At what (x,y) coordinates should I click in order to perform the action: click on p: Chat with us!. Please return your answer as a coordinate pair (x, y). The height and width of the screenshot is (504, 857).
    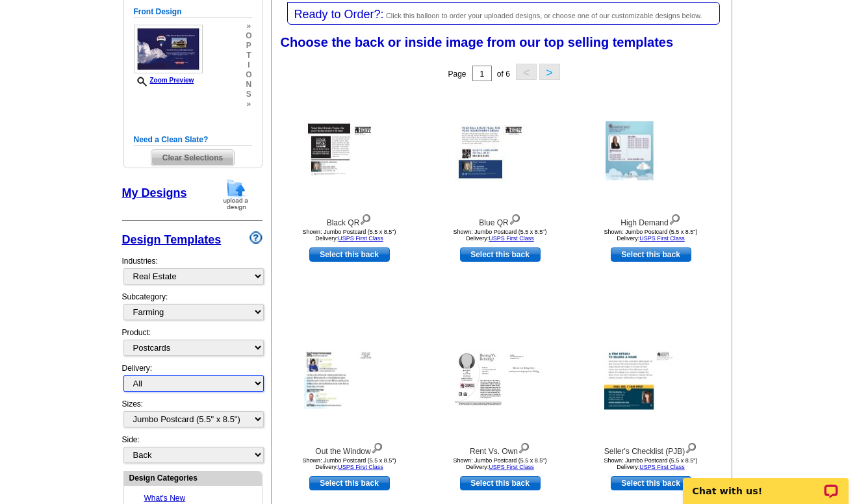
    Looking at the image, I should click on (82, 28).